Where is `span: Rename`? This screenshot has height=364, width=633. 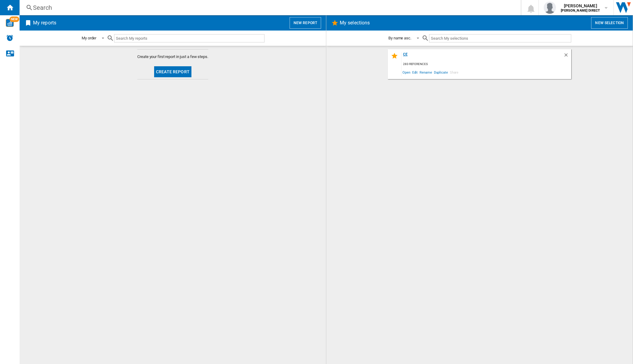
span: Rename is located at coordinates (426, 72).